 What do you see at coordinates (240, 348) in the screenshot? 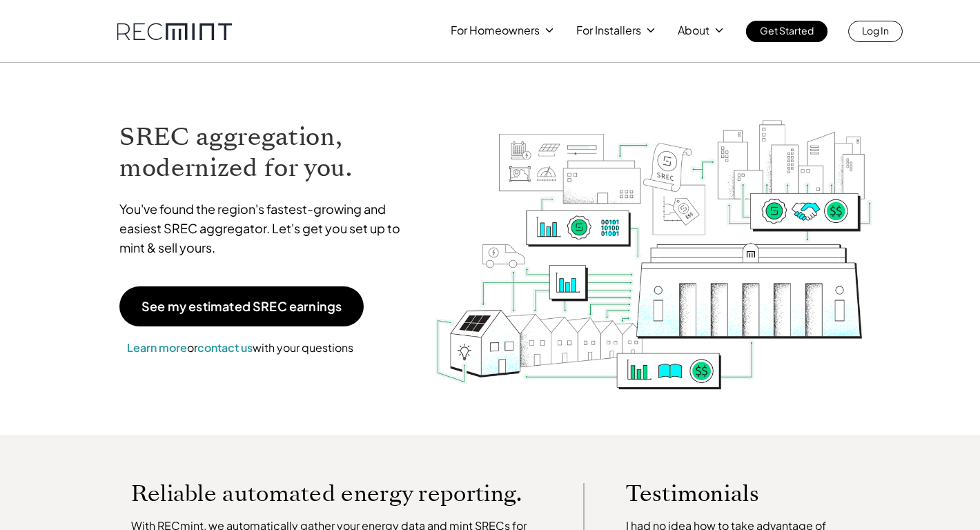
I see `p: or with your questions` at bounding box center [240, 348].